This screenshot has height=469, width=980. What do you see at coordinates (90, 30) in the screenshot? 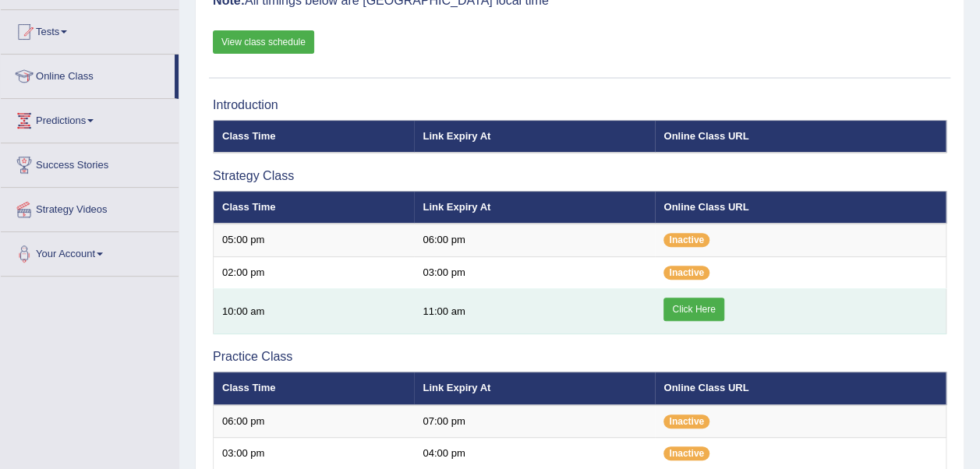
I see `a: Tests` at bounding box center [90, 30].